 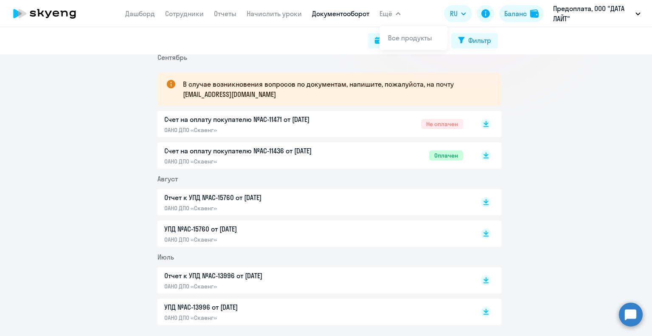 What do you see at coordinates (184, 14) in the screenshot?
I see `a: Сотрудники` at bounding box center [184, 14].